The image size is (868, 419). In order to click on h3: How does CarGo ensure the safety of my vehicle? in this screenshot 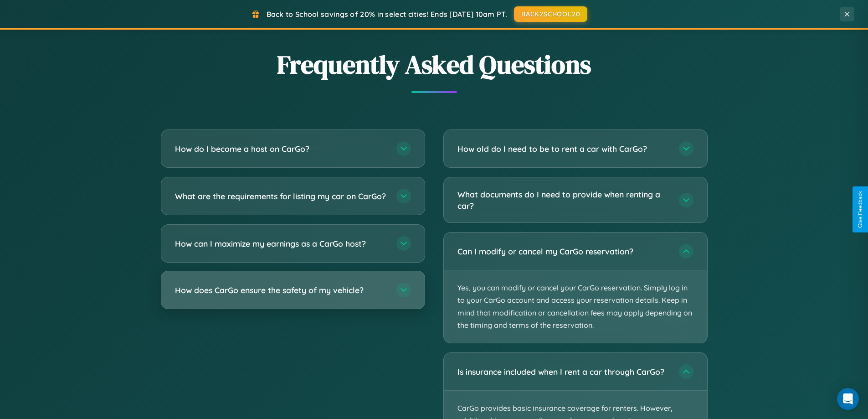, I will do `click(281, 290)`.